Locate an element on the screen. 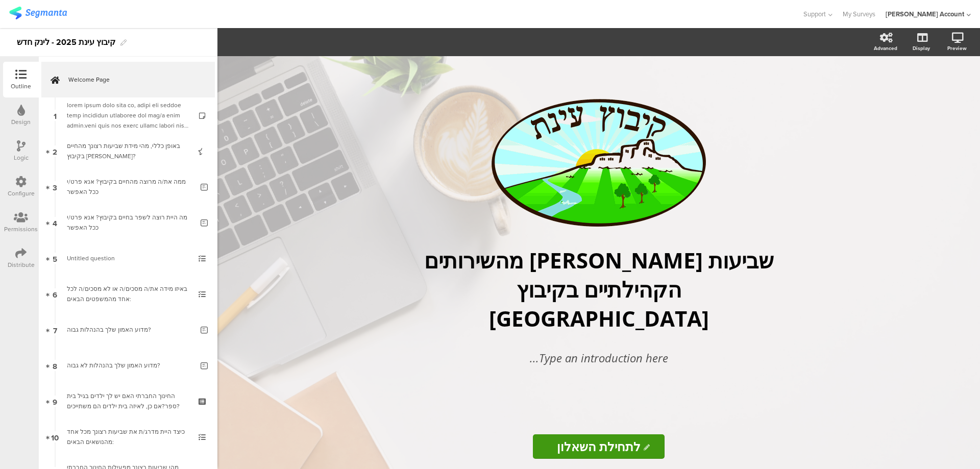  a: 8 מדוע האמון שלך בהנהלות לא גבוה? is located at coordinates (128, 365).